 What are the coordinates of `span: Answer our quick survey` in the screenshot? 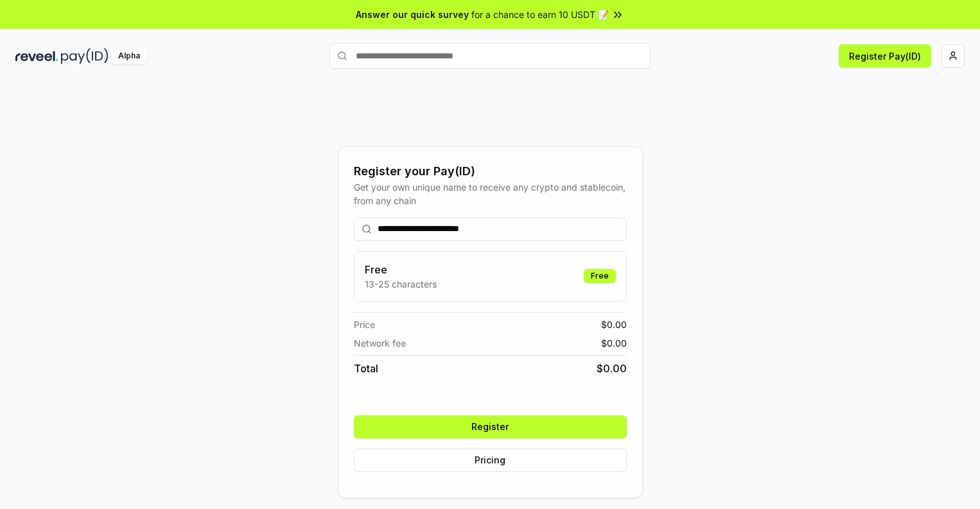 It's located at (413, 14).